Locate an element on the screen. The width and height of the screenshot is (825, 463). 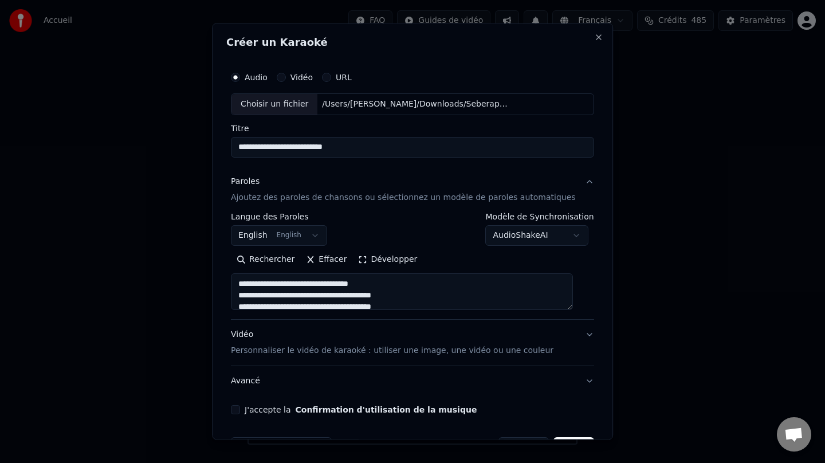
p: Personnaliser le vidéo de karaoké : utiliser une image, une vidéo ou une couleur is located at coordinates (392, 351).